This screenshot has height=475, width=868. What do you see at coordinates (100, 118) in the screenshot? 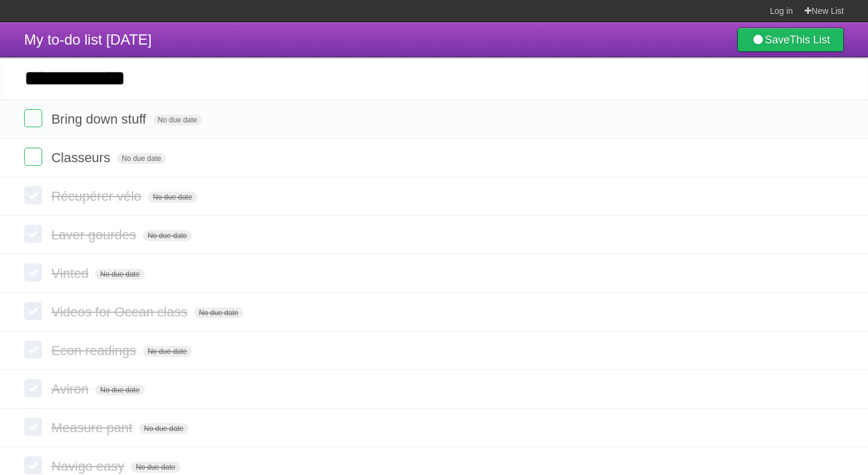
I see `span: Bring down stuff` at bounding box center [100, 118].